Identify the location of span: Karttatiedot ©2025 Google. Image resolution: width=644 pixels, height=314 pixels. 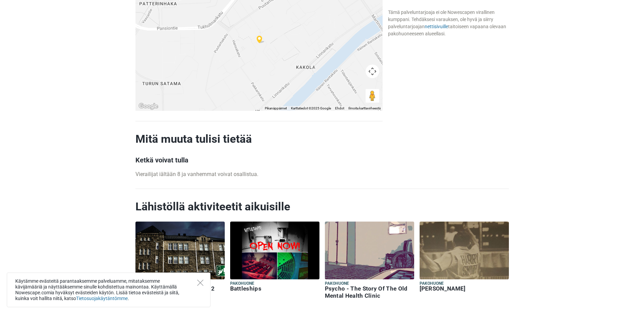
(311, 108).